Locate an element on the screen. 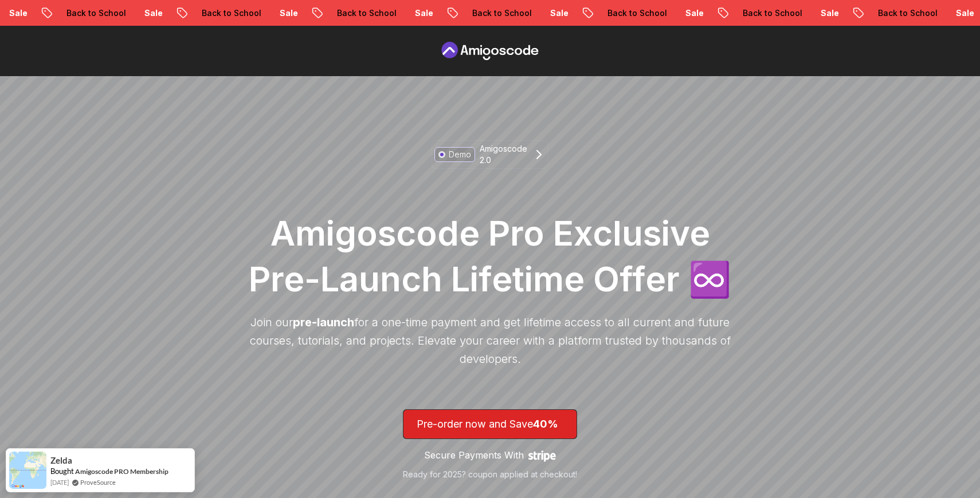 The height and width of the screenshot is (498, 980). p: Join our for a one-time payment and get lifetime access to all current and future courses, tutori... is located at coordinates (490, 341).